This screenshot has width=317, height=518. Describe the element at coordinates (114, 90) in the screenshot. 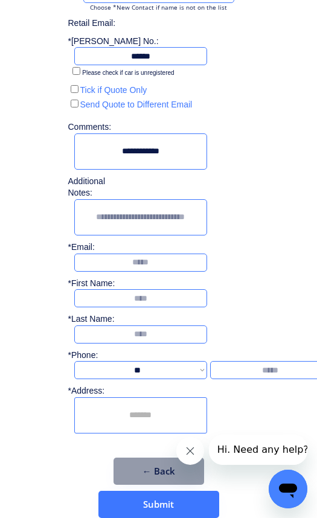

I see `label: Tick if Quote Only` at that location.